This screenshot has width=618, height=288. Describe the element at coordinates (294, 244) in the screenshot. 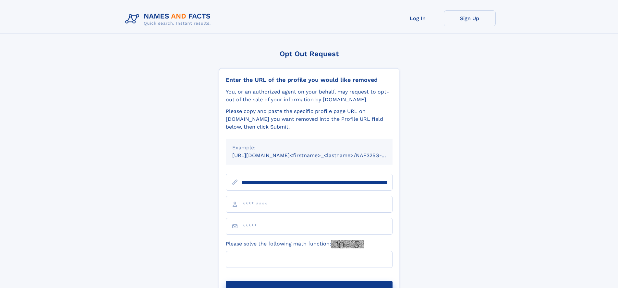

I see `label: Please solve the following math function:` at that location.